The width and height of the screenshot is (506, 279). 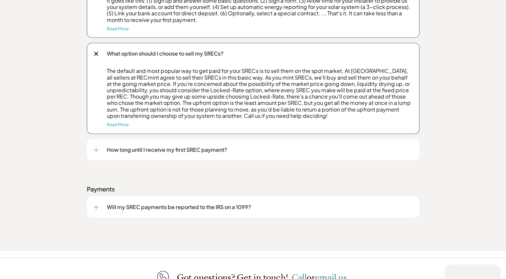 What do you see at coordinates (260, 149) in the screenshot?
I see `p: How long until I receive my first SREC payment?` at bounding box center [260, 149].